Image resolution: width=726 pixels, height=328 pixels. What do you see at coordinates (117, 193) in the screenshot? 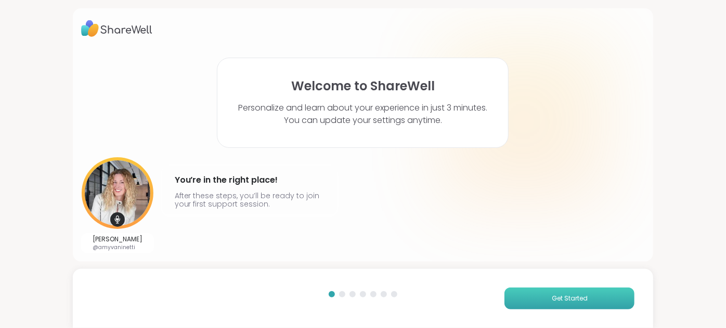
I see `img: User image` at bounding box center [117, 193].